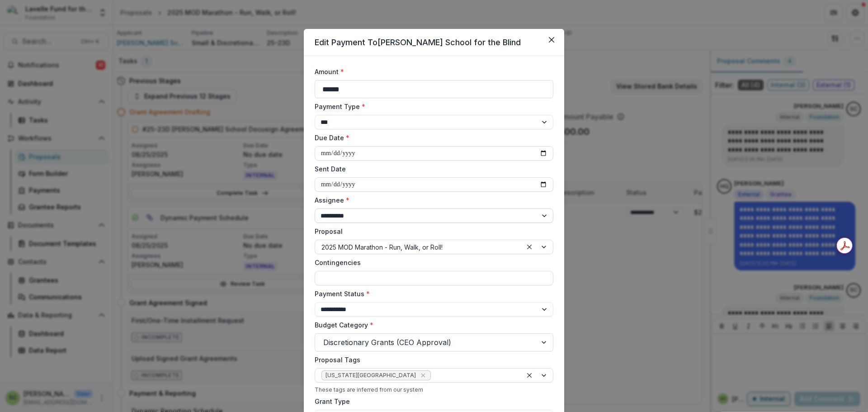 The height and width of the screenshot is (412, 868). Describe the element at coordinates (431, 169) in the screenshot. I see `label: Sent Date` at that location.